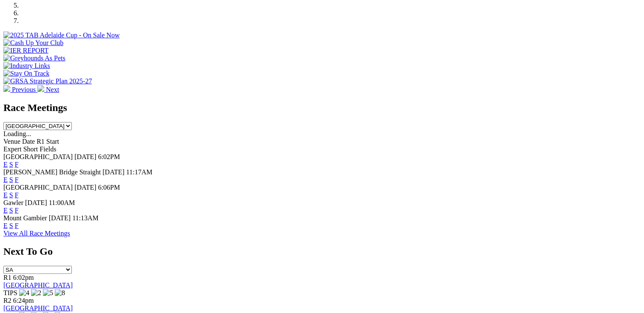 This screenshot has width=644, height=313. I want to click on img: Greyhounds As Pets, so click(34, 58).